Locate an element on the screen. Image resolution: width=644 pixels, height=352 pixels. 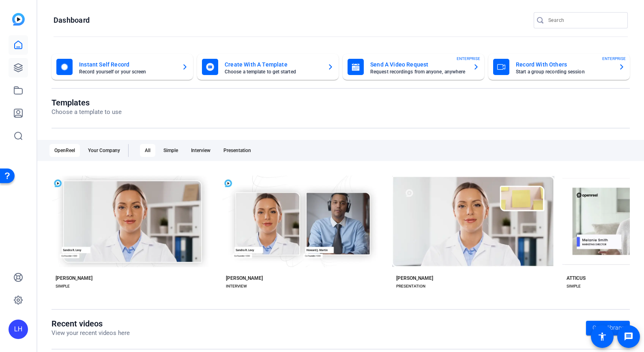
mat-card-title: Create With A Template is located at coordinates (272, 64).